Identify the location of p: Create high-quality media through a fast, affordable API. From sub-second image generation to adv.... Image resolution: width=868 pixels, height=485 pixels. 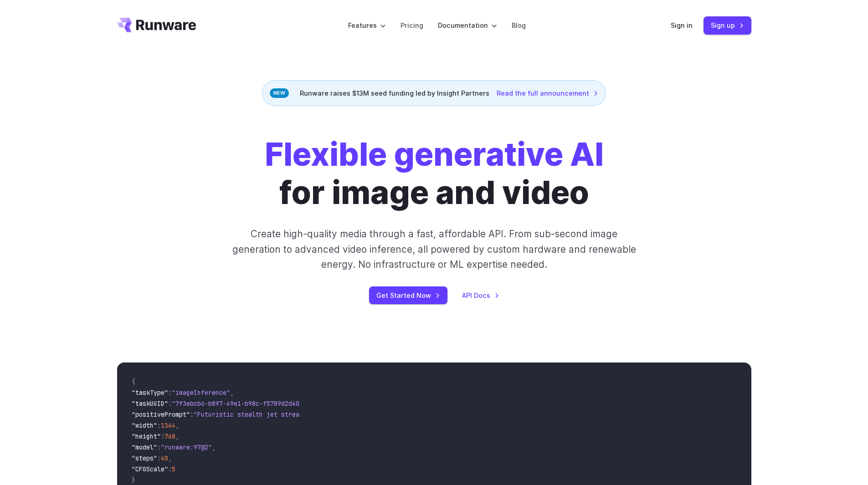
(434, 249).